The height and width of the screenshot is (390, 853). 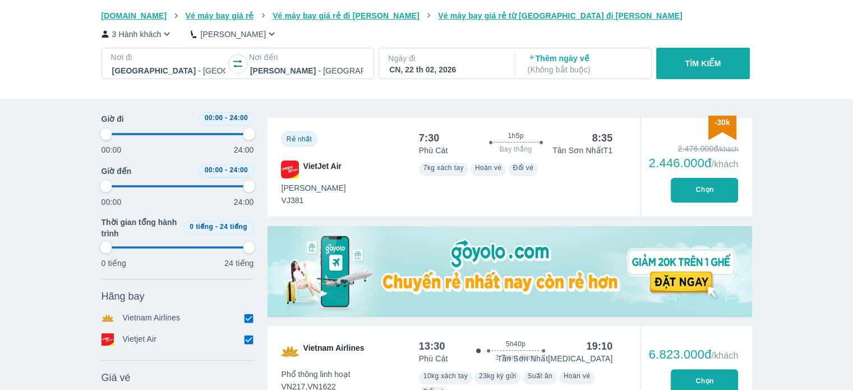 What do you see at coordinates (334, 351) in the screenshot?
I see `span: Vietnam Airlines` at bounding box center [334, 351].